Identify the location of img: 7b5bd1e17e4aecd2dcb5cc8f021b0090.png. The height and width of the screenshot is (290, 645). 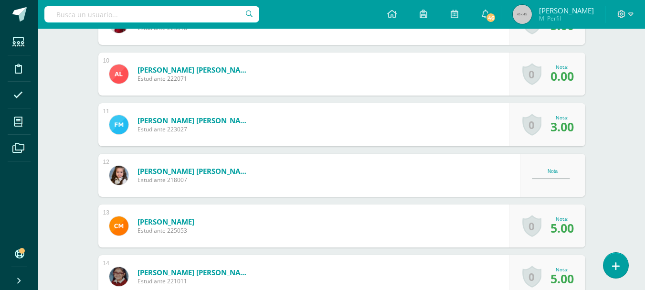
(119, 125).